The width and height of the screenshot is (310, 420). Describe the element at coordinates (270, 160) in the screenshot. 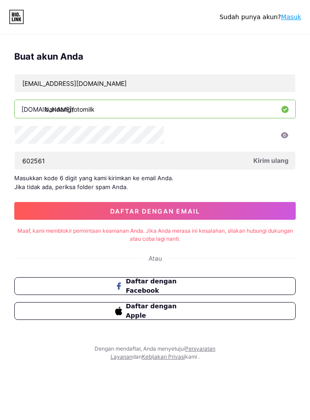

I see `font: Kirim ulang` at that location.